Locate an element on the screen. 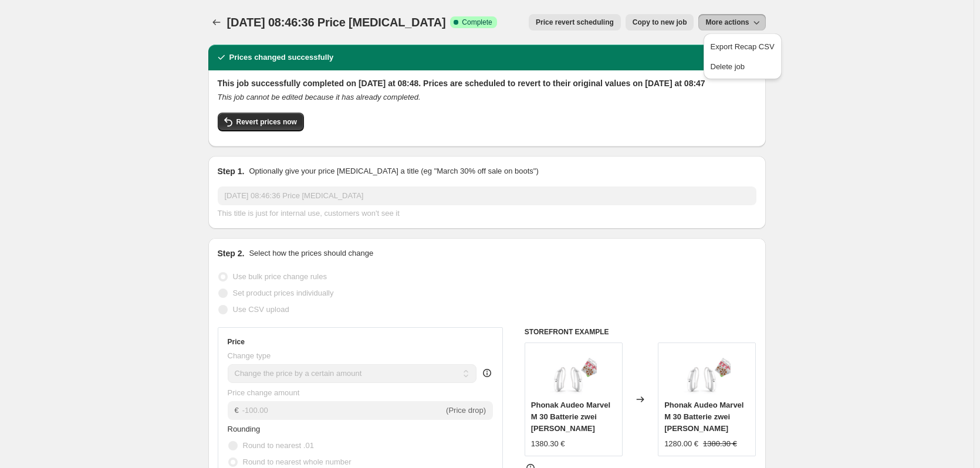  h3: Price is located at coordinates (236, 342).